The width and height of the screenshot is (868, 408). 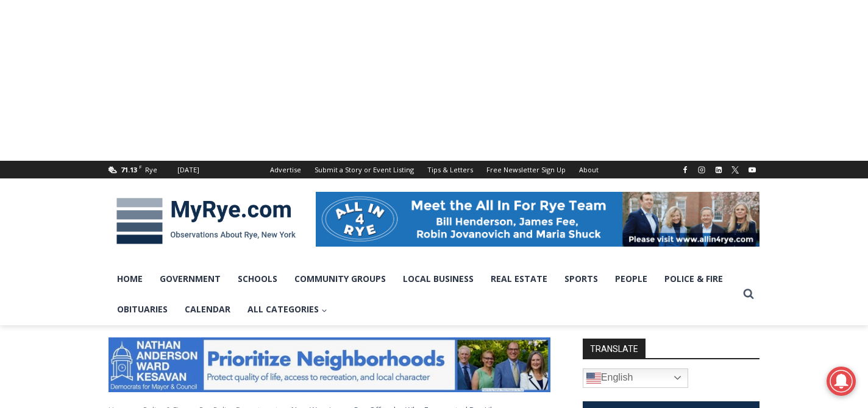 What do you see at coordinates (206, 221) in the screenshot?
I see `img: MyRye.com` at bounding box center [206, 221].